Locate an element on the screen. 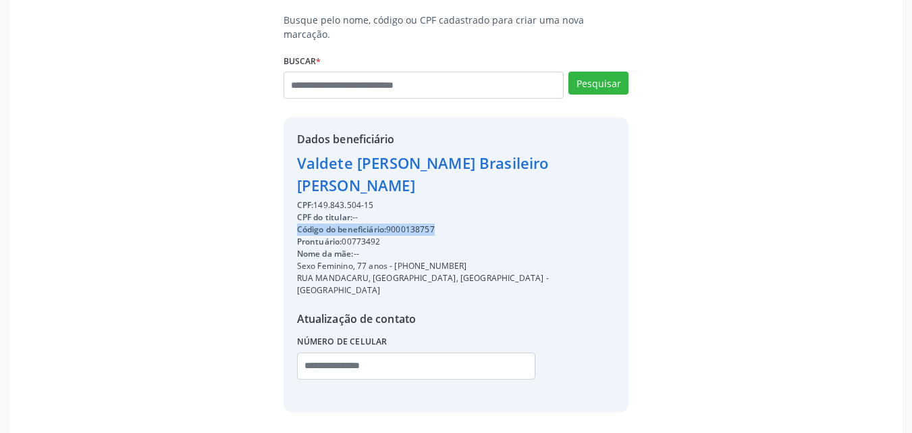  div: 149.843.504-15 is located at coordinates (456, 205).